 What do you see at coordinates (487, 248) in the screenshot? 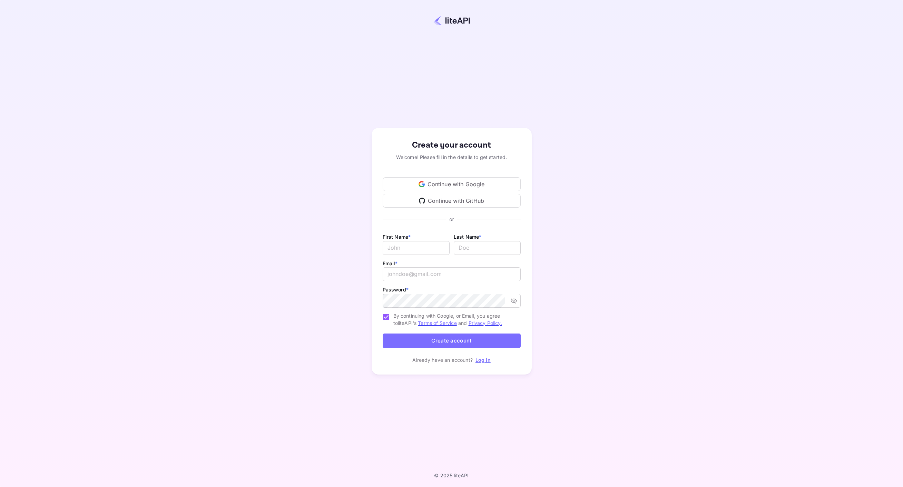
I see `input: Doe` at bounding box center [487, 248].